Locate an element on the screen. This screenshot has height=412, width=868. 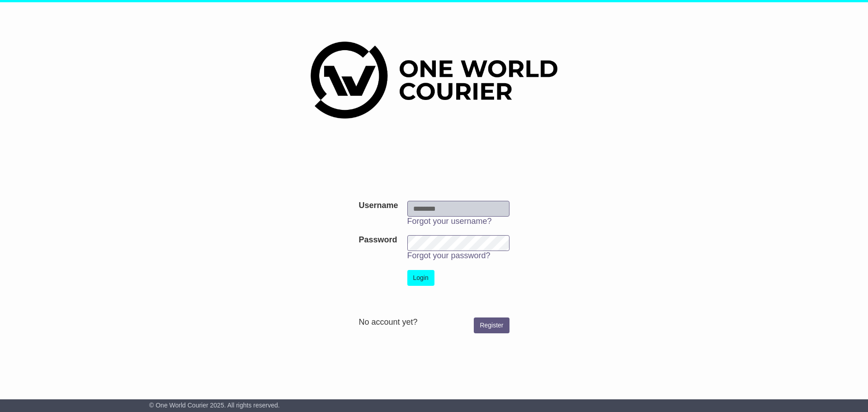
label: Password is located at coordinates (377, 240).